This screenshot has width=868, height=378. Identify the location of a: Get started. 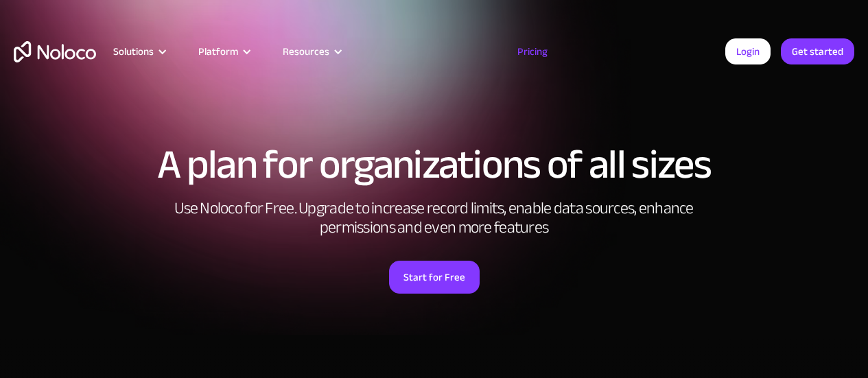
(818, 52).